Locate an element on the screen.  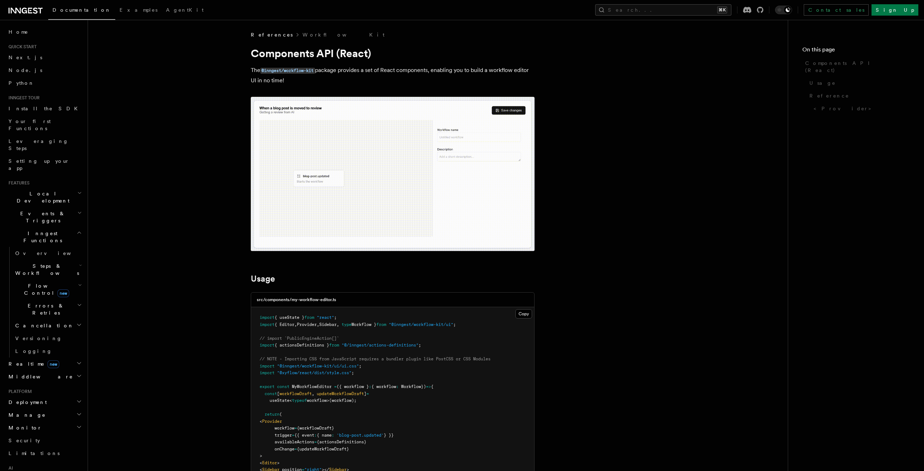
span: AI is located at coordinates (9, 468).